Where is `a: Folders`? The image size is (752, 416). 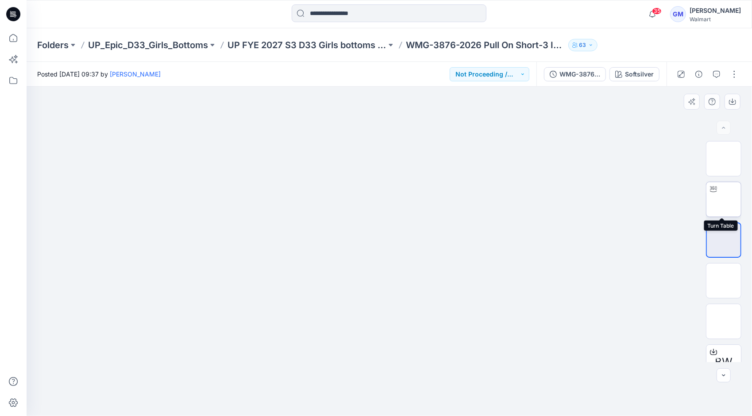 a: Folders is located at coordinates (53, 45).